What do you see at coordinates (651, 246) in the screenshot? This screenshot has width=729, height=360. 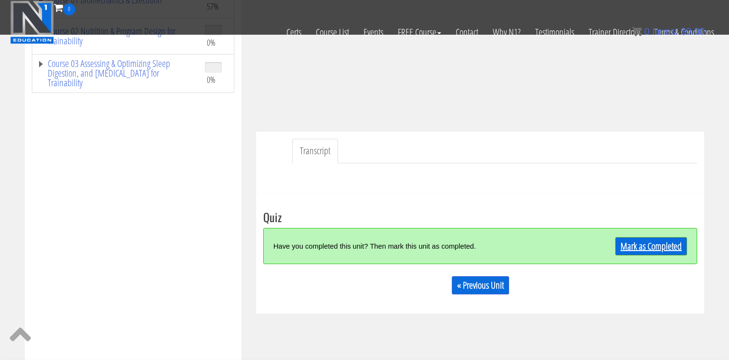 I see `a: Mark as Completed` at bounding box center [651, 246].